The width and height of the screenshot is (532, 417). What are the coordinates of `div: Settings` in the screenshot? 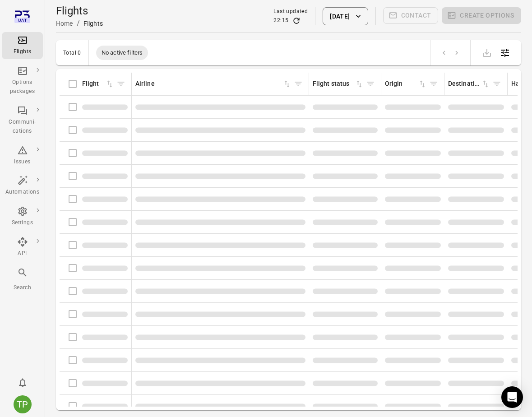 It's located at (22, 223).